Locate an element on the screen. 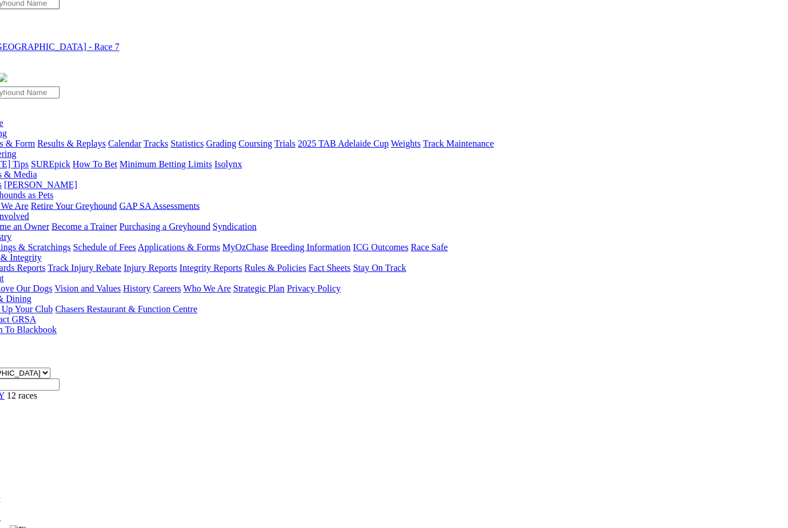 This screenshot has width=788, height=528. a: ICG Outcomes is located at coordinates (379, 246).